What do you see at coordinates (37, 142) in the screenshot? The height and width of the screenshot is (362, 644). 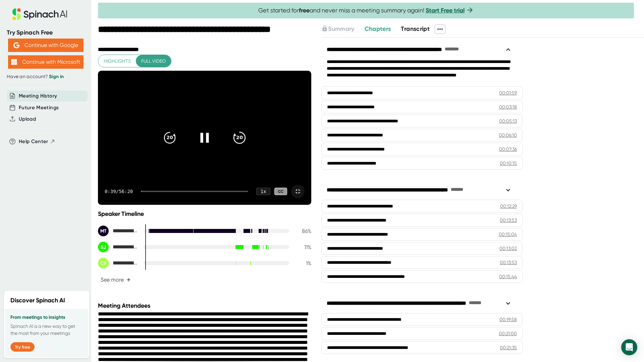 I see `button: Help Center` at bounding box center [37, 142].